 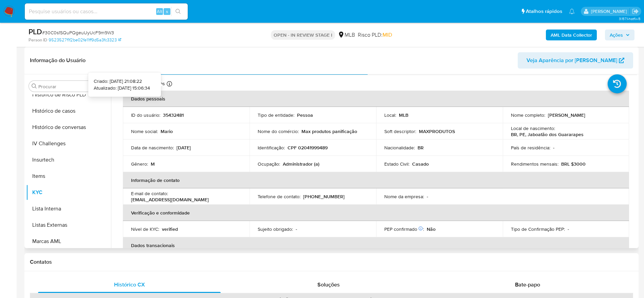 I want to click on b: Person ID, so click(x=38, y=40).